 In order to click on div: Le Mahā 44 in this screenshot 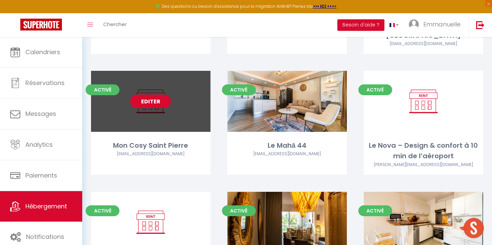, I will do `click(287, 145)`.